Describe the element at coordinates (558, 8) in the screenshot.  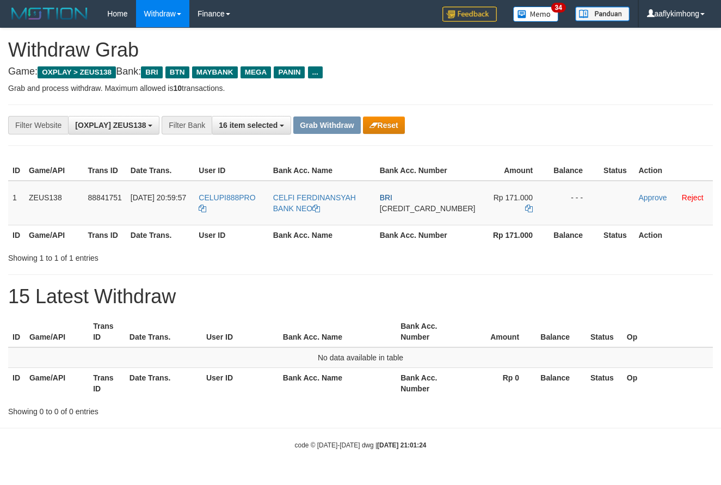
I see `span: 34` at that location.